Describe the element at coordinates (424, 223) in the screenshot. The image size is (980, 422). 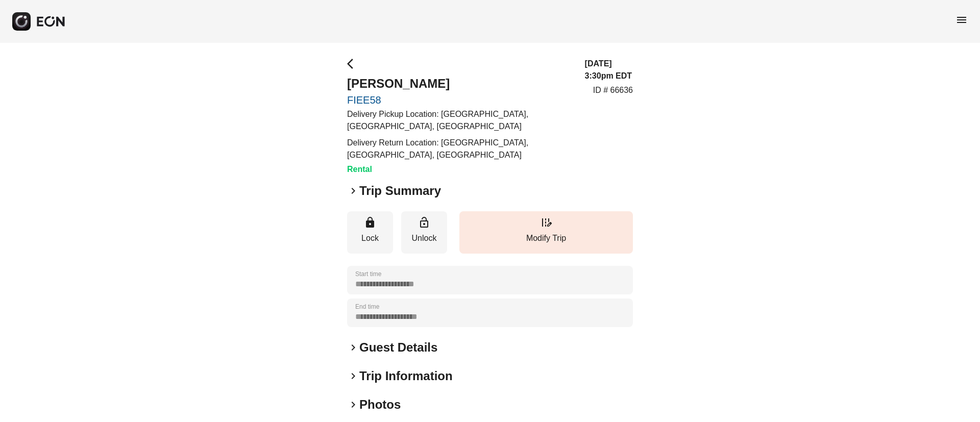
I see `span: lock_open` at that location.